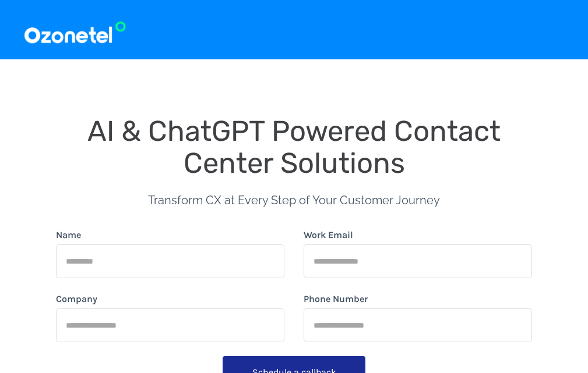 The height and width of the screenshot is (373, 588). What do you see at coordinates (76, 299) in the screenshot?
I see `label: Company` at bounding box center [76, 299].